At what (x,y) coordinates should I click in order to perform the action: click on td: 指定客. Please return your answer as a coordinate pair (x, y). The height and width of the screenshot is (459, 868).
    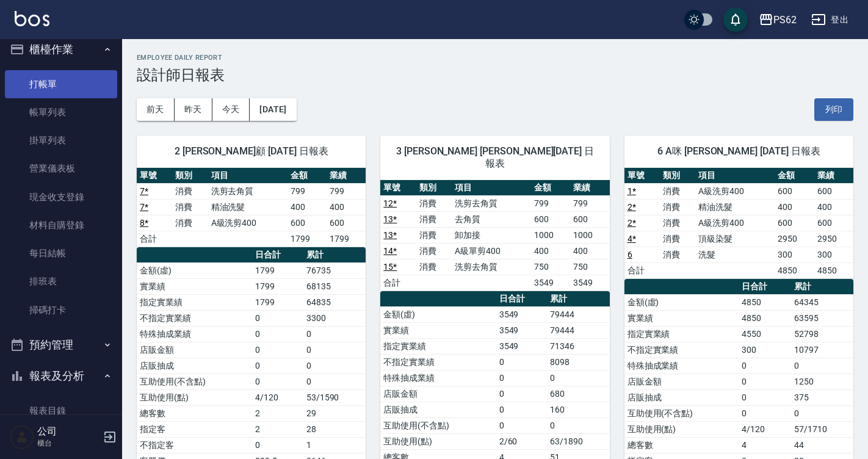
    Looking at the image, I should click on (194, 430).